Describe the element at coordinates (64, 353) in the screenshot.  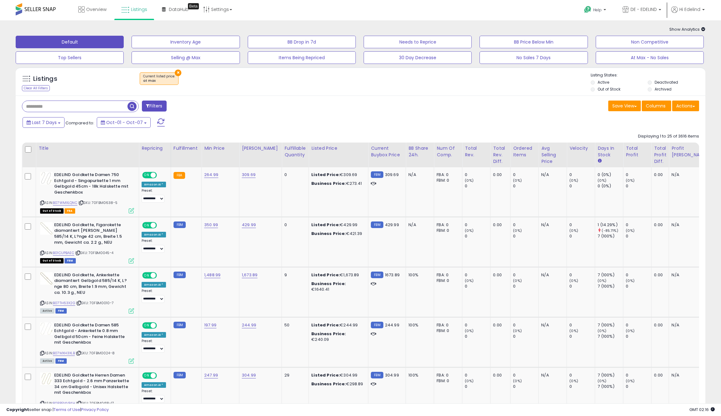
I see `a: B07MXH3XLB` at that location.